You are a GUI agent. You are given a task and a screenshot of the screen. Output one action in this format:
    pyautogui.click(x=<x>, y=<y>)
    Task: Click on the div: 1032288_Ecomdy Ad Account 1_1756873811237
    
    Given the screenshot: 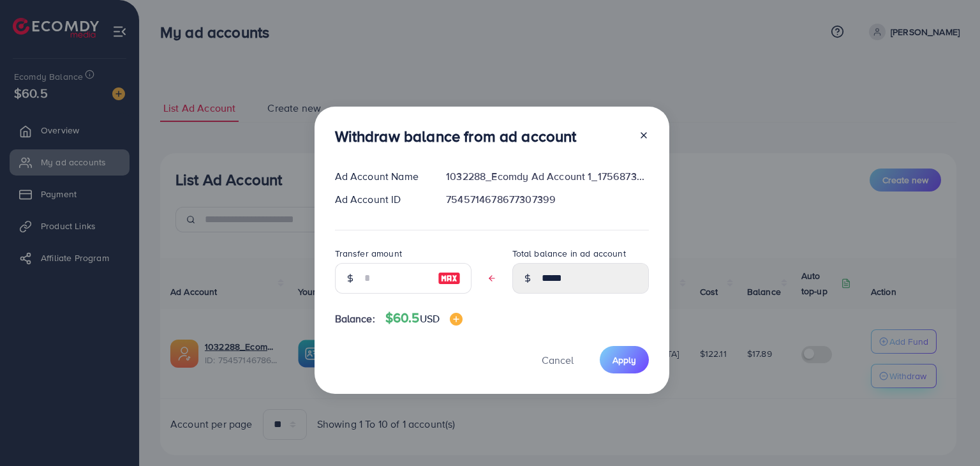 What is the action you would take?
    pyautogui.click(x=547, y=176)
    